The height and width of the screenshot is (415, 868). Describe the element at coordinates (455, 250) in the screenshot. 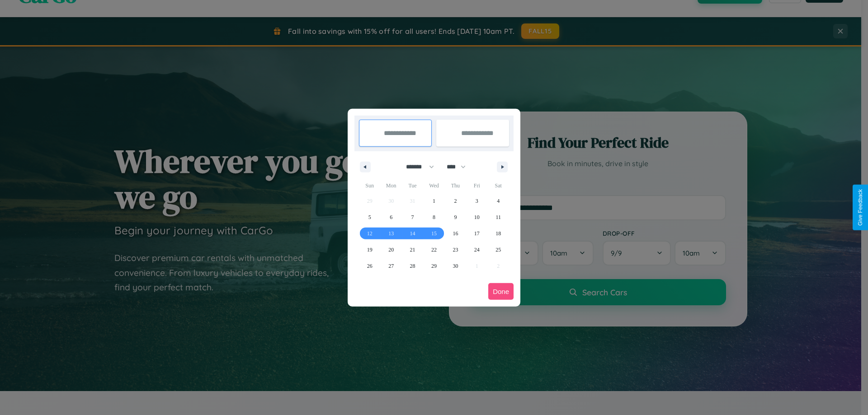

I see `span: 23` at that location.